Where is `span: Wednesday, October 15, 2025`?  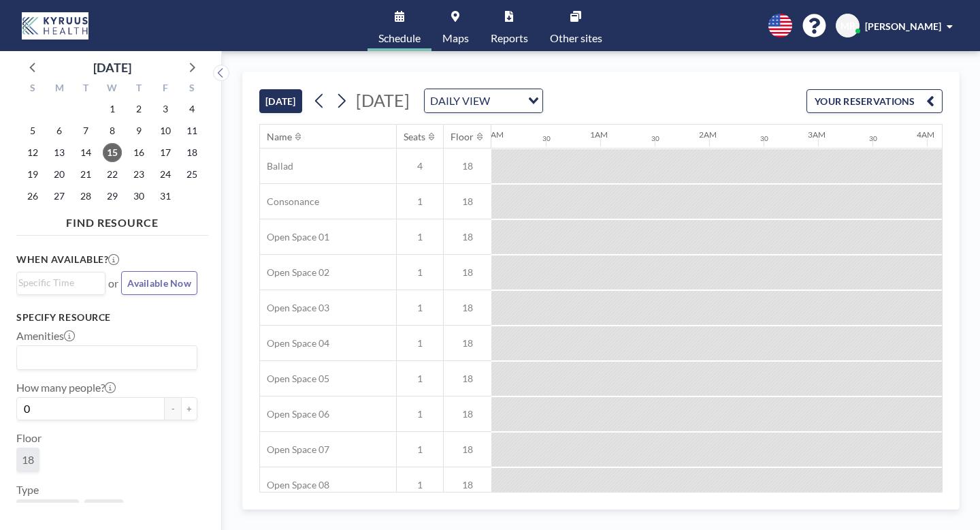
span: Wednesday, October 15, 2025 is located at coordinates (112, 153).